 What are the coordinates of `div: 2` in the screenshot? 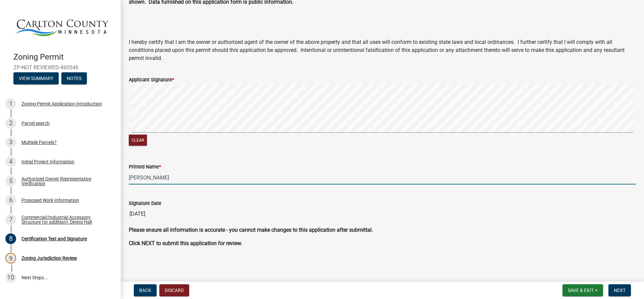 It's located at (11, 123).